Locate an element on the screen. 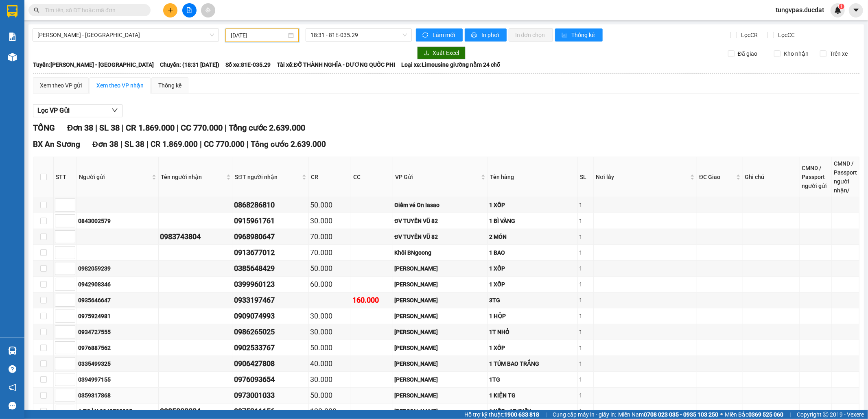 This screenshot has width=868, height=419. span: Trên xe is located at coordinates (839, 54).